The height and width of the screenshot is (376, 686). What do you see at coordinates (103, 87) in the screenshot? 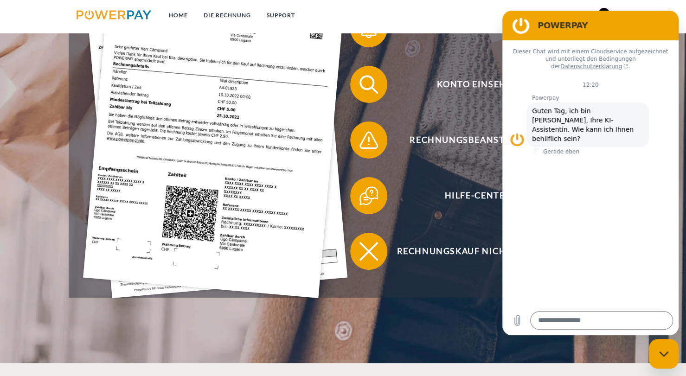
I see `p: Powerpay` at bounding box center [103, 87].